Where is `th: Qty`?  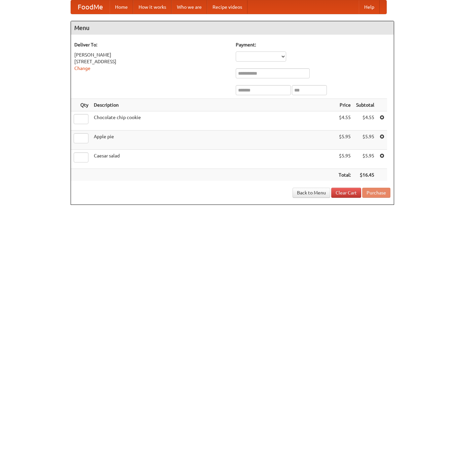 th: Qty is located at coordinates (81, 105).